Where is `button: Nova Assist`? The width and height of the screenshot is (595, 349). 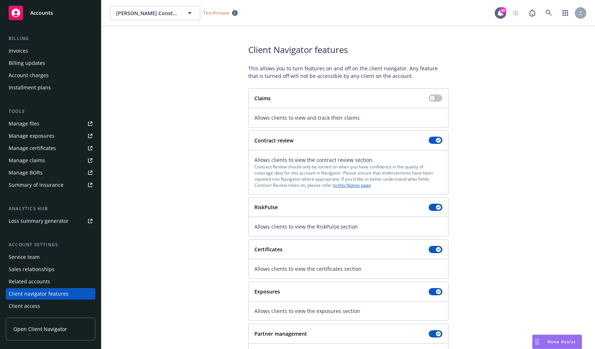 button: Nova Assist is located at coordinates (557, 342).